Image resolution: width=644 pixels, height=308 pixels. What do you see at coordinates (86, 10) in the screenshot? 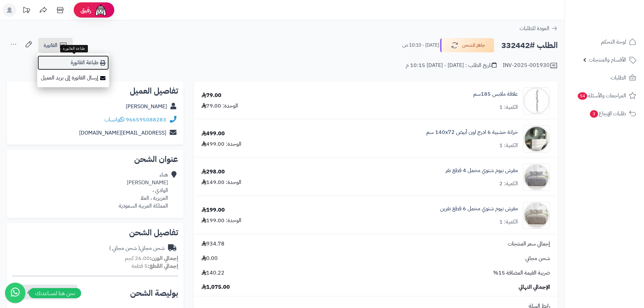
I see `span: رفيق` at bounding box center [86, 10].